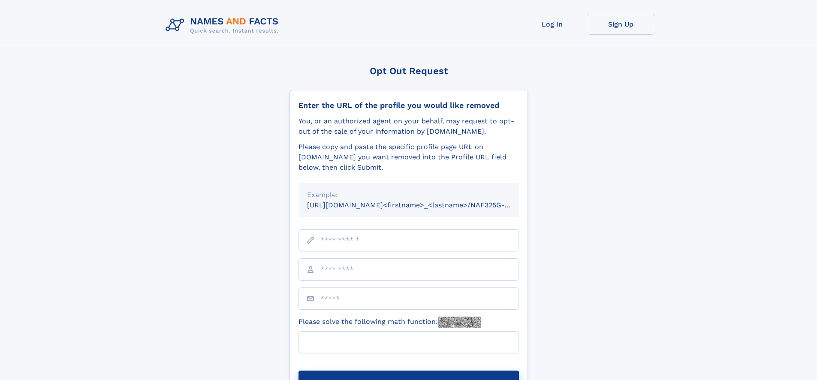 The height and width of the screenshot is (380, 817). What do you see at coordinates (552, 24) in the screenshot?
I see `a: Log In` at bounding box center [552, 24].